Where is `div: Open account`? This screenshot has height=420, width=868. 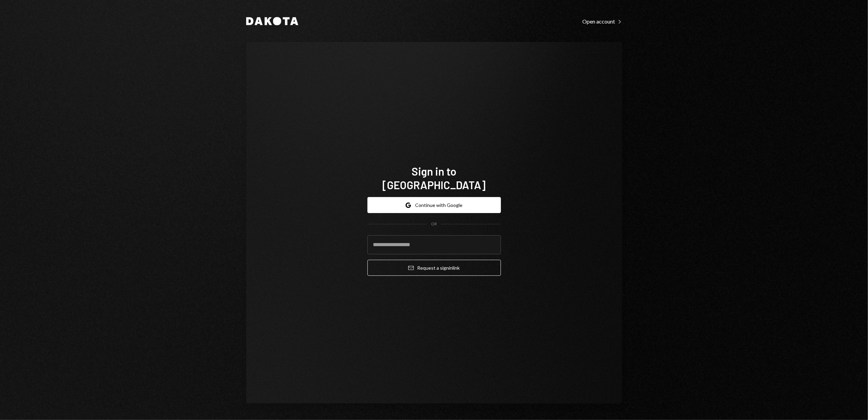 div: Open account is located at coordinates (602, 21).